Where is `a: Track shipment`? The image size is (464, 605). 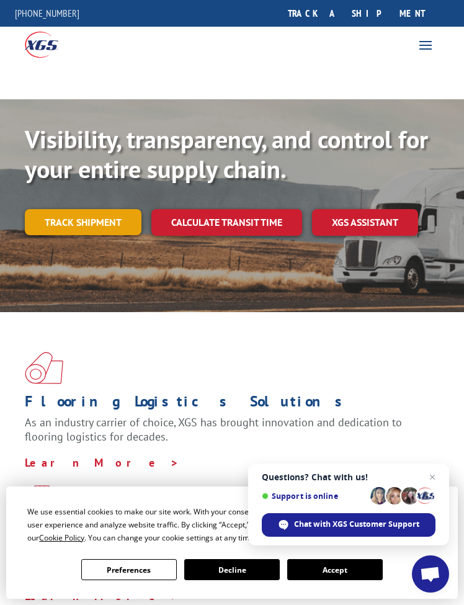
a: Track shipment is located at coordinates (83, 222).